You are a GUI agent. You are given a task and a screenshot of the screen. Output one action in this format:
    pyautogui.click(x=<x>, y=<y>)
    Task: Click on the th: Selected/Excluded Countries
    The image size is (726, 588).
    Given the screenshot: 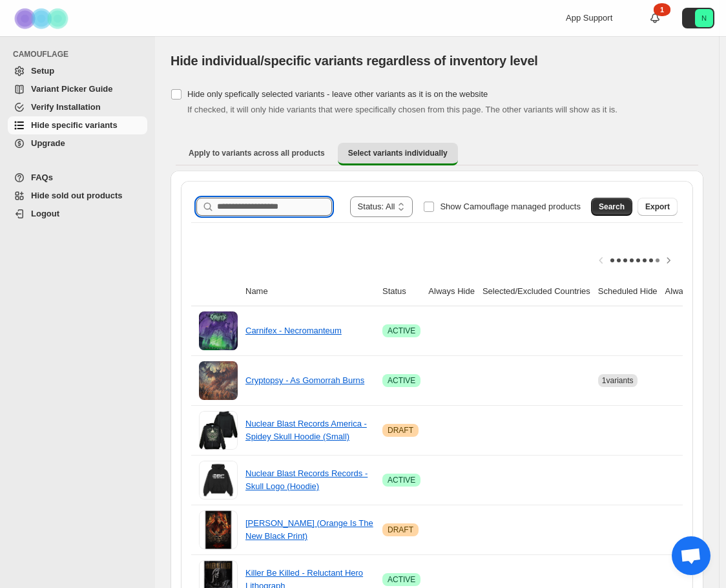 What is the action you would take?
    pyautogui.click(x=536, y=291)
    